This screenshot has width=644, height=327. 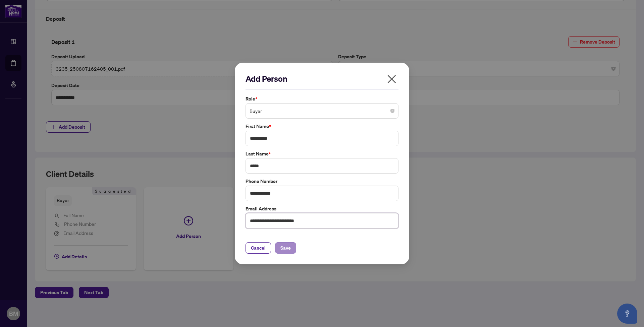 I want to click on button: Cancel, so click(x=258, y=248).